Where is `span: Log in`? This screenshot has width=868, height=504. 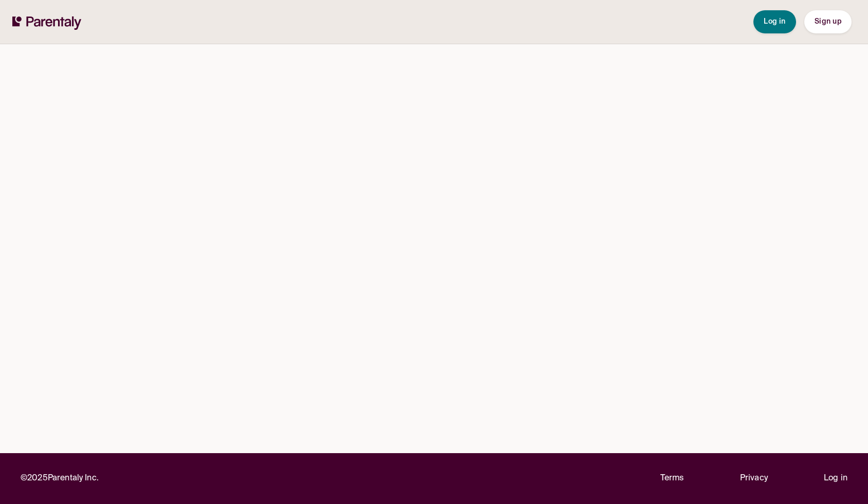
span: Log in is located at coordinates (775, 21).